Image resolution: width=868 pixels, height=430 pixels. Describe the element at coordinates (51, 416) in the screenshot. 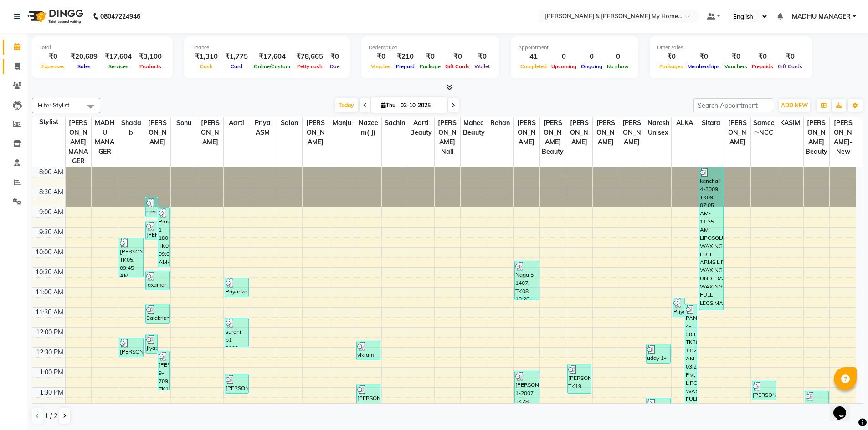

I see `span: 1 / 2` at that location.